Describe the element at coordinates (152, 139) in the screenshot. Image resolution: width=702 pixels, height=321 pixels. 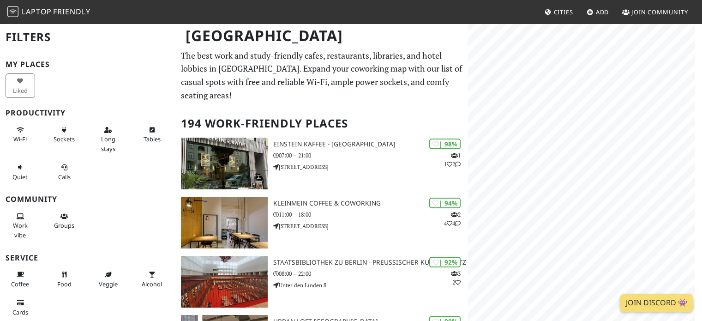
I see `span: Work-friendly tables` at that location.